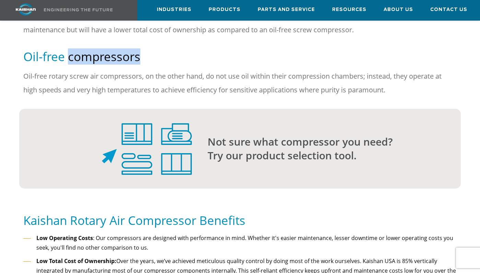  I want to click on span: Products, so click(224, 10).